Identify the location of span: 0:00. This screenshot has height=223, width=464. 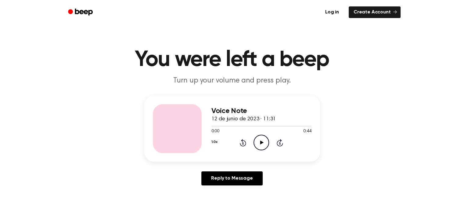
(215, 131).